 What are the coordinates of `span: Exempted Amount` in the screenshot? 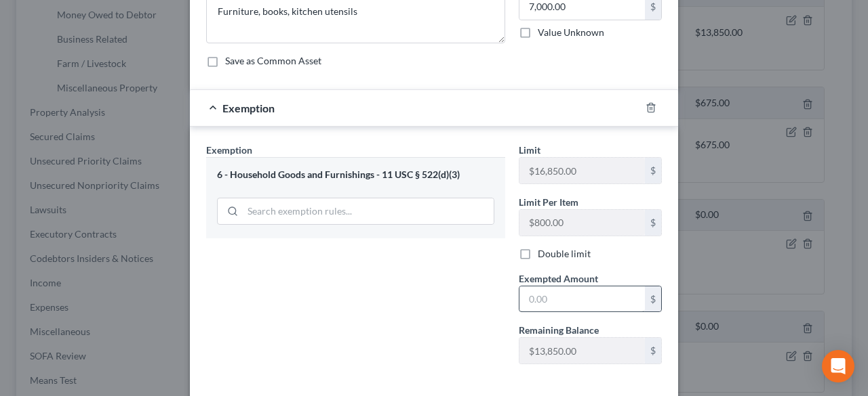 It's located at (558, 279).